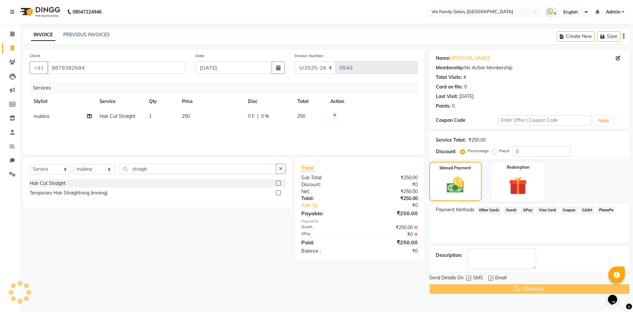 This screenshot has height=312, width=633. I want to click on div: Temporary Hair Straightning (ironing), so click(69, 193).